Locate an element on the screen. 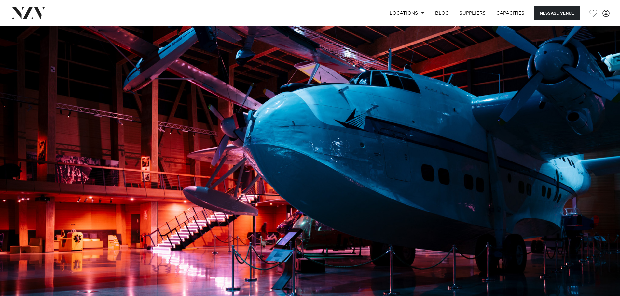  img: nzv-logo.png is located at coordinates (28, 13).